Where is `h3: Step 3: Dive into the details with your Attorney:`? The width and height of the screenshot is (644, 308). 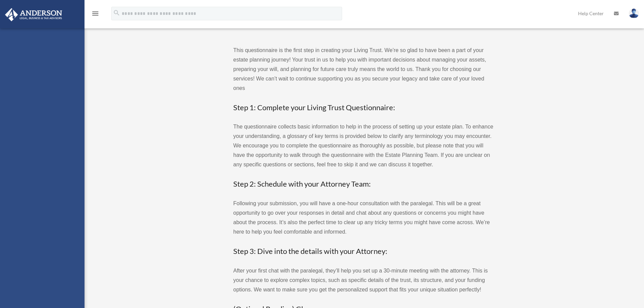
h3: Step 3: Dive into the details with your Attorney: is located at coordinates (364, 252).